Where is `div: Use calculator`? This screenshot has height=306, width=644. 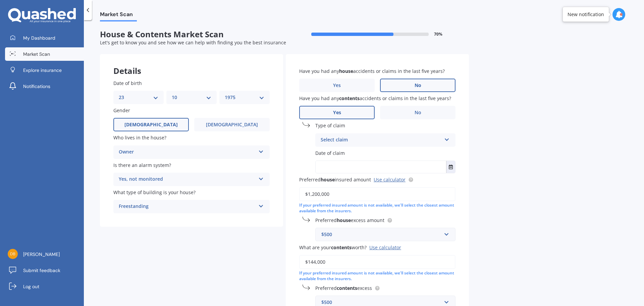
div: Use calculator is located at coordinates (385, 247).